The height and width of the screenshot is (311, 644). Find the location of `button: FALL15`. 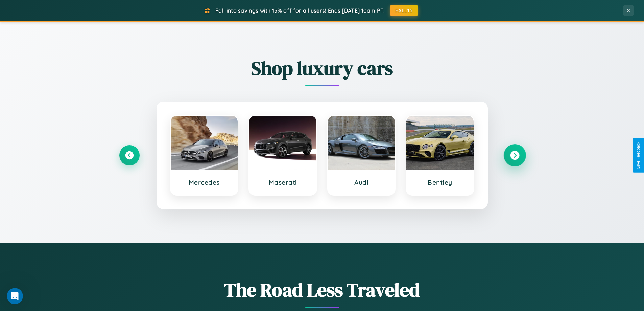

button: FALL15 is located at coordinates (404, 11).